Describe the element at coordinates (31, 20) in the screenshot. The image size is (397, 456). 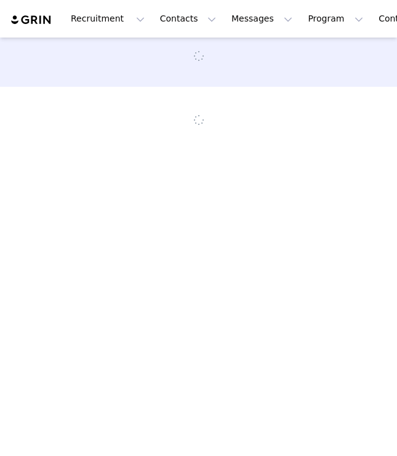
I see `img: grin logo` at that location.